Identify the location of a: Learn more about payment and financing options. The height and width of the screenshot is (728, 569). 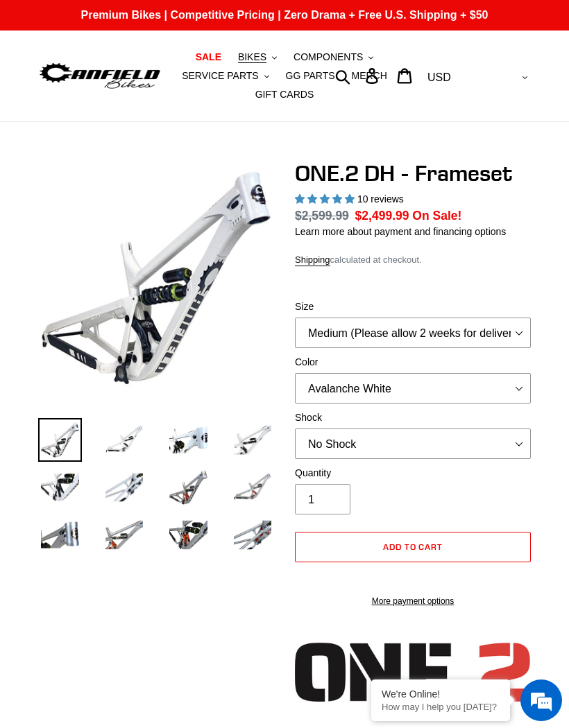
(401, 231).